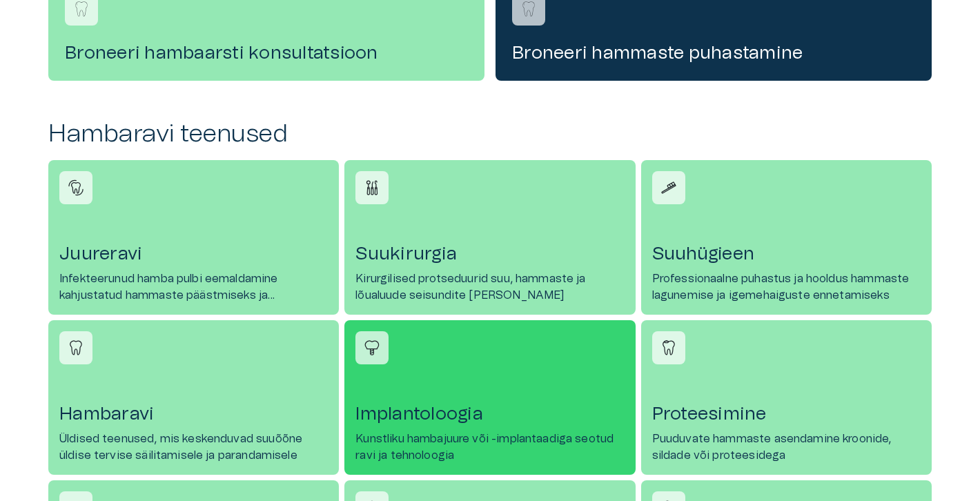 The height and width of the screenshot is (501, 980). What do you see at coordinates (76, 348) in the screenshot?
I see `img: Hambaravi icon` at bounding box center [76, 348].